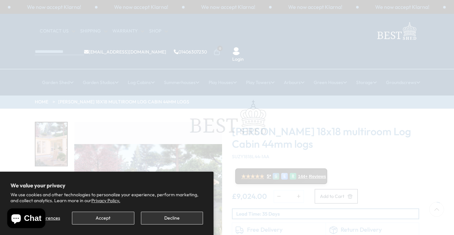 This screenshot has width=454, height=235. Describe the element at coordinates (103, 218) in the screenshot. I see `button: Accept` at that location.